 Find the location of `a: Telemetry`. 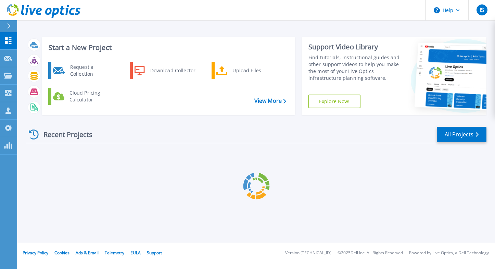

a: Telemetry is located at coordinates (114, 252).